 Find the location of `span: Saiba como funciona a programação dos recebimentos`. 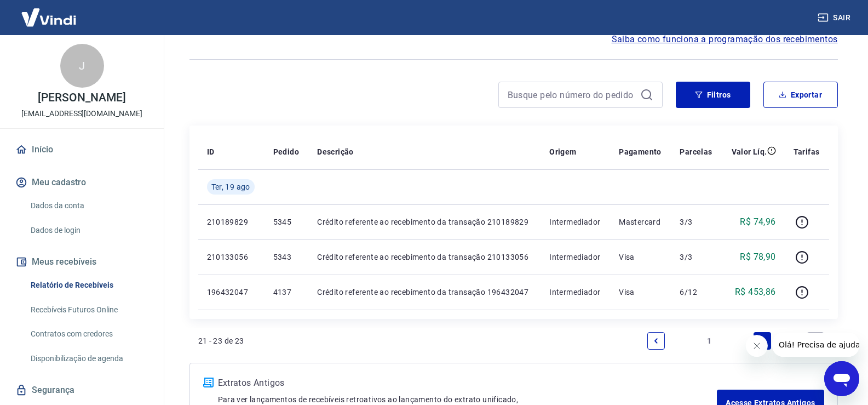

span: Saiba como funciona a programação dos recebimentos is located at coordinates (724, 39).